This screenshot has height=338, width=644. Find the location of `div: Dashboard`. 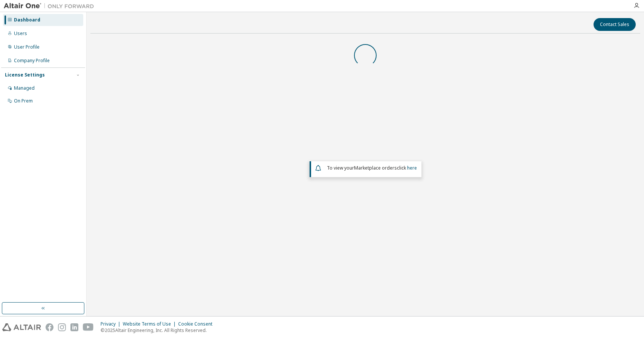

div: Dashboard is located at coordinates (27, 20).